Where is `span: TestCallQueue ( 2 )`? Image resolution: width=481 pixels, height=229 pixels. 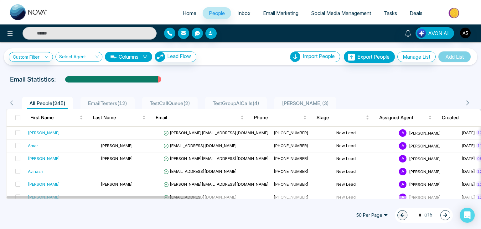
span: TestCallQueue ( 2 ) is located at coordinates (170, 103).